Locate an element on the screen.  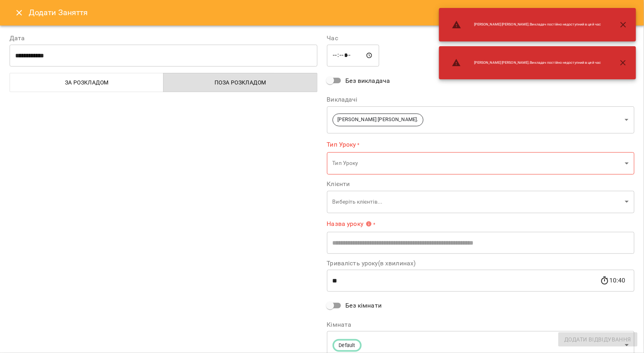
span: Без викладача is located at coordinates (368, 81).